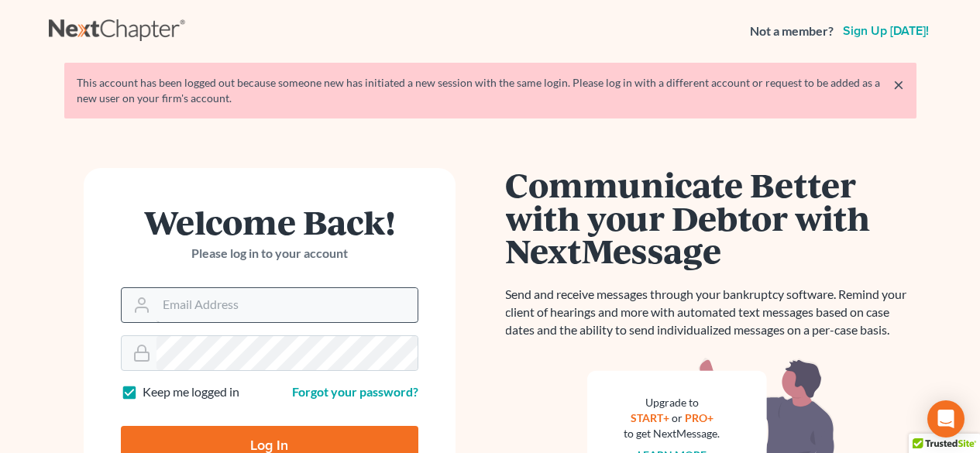 The height and width of the screenshot is (453, 980). Describe the element at coordinates (650, 417) in the screenshot. I see `a: START+` at that location.